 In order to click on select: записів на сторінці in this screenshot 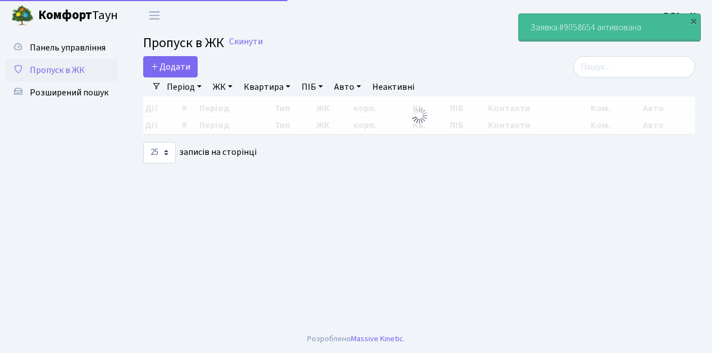, I will do `click(160, 153)`.